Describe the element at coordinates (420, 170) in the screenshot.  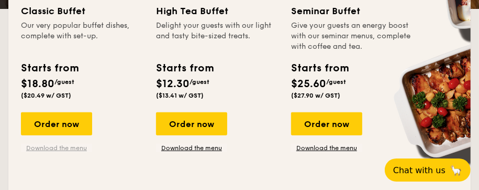
I see `span: Chat with us` at that location.